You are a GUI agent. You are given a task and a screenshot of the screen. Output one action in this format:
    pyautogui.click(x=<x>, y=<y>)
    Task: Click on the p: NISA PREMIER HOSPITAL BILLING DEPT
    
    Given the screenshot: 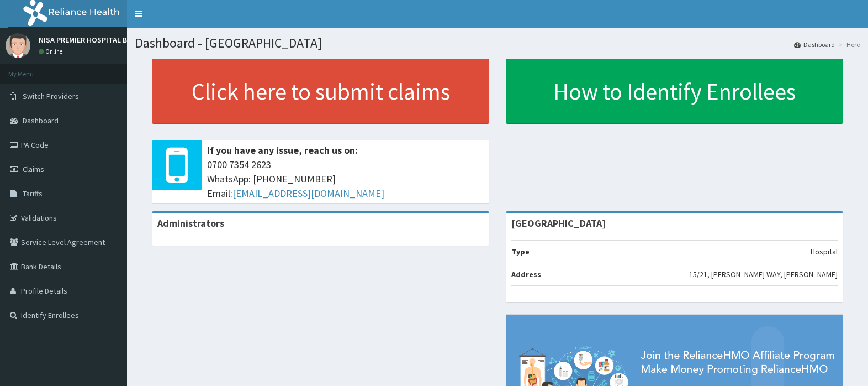 What is the action you would take?
    pyautogui.click(x=104, y=40)
    